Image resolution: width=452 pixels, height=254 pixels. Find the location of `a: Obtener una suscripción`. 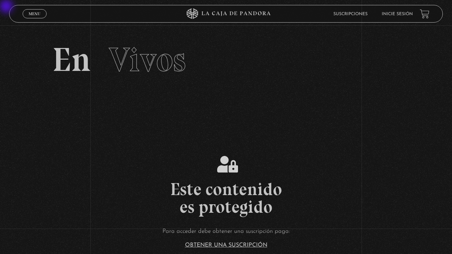

a: Obtener una suscripción is located at coordinates (226, 245).